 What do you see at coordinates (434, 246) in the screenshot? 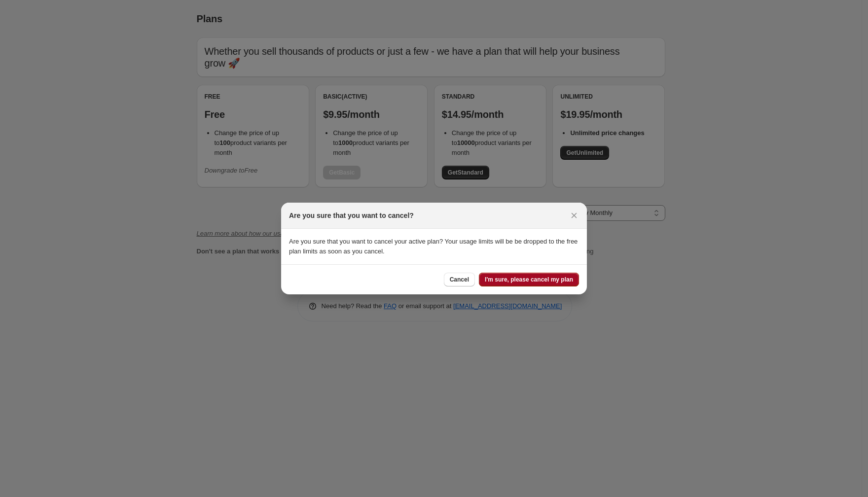
I see `p: Are you sure that you want to cancel your active plan? Your usage limits will be be dropped to th...` at bounding box center [434, 246].